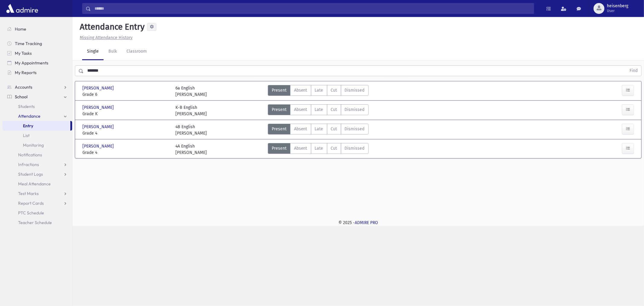 This screenshot has height=306, width=644. I want to click on a: My Tasks, so click(37, 53).